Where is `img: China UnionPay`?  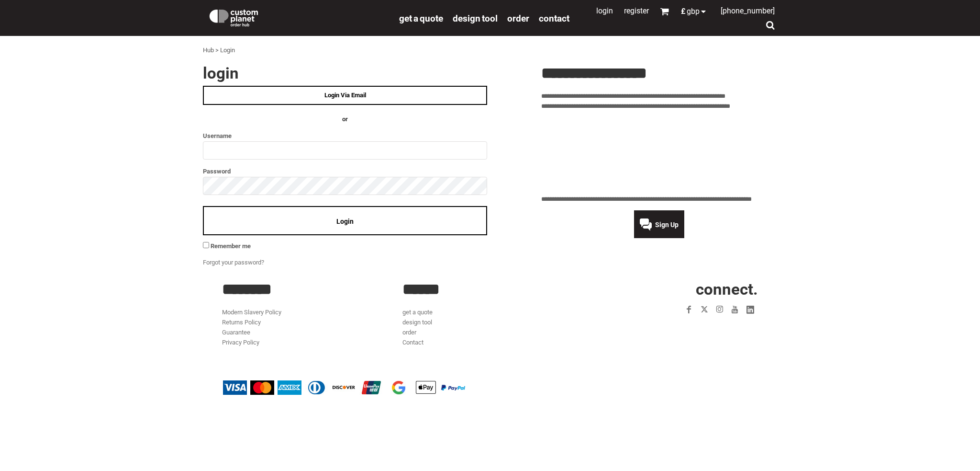 img: China UnionPay is located at coordinates (372, 387).